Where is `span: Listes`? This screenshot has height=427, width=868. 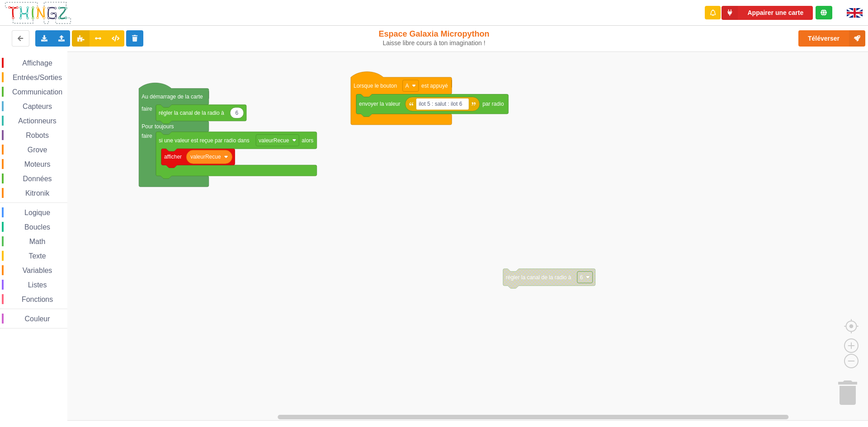 span: Listes is located at coordinates (38, 285).